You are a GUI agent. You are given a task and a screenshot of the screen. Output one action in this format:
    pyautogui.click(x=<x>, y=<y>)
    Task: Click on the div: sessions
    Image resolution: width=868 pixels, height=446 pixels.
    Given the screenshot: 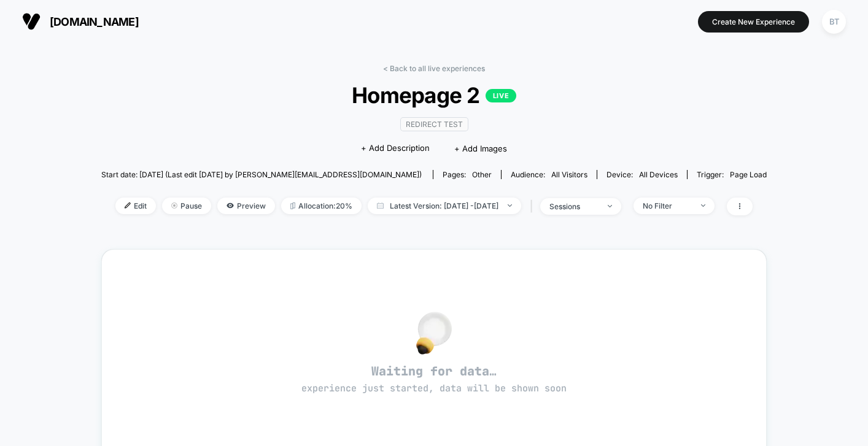 What is the action you would take?
    pyautogui.click(x=573, y=206)
    